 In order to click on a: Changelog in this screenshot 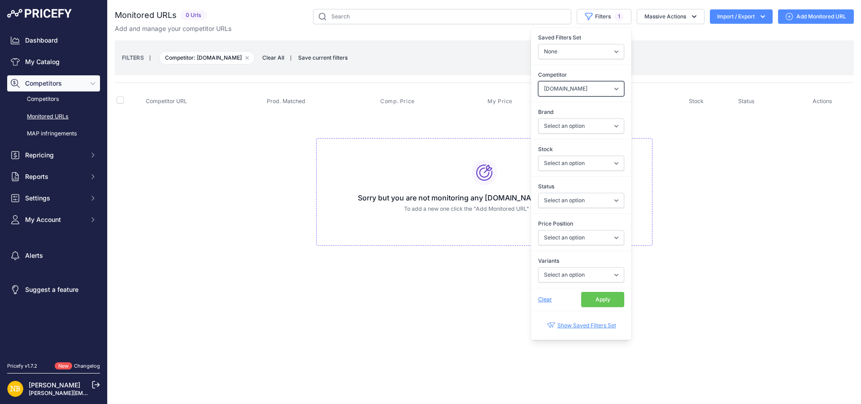, I will do `click(87, 366)`.